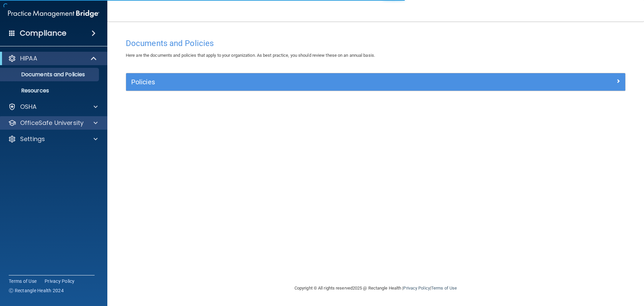  Describe the element at coordinates (52, 123) in the screenshot. I see `a: OfficeSafe University` at that location.